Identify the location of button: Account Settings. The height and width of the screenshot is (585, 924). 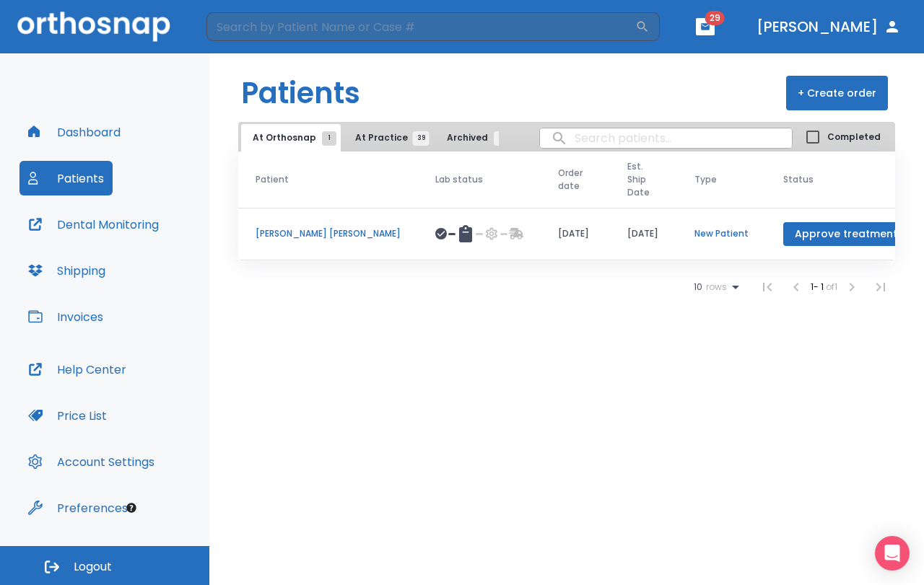
(91, 462).